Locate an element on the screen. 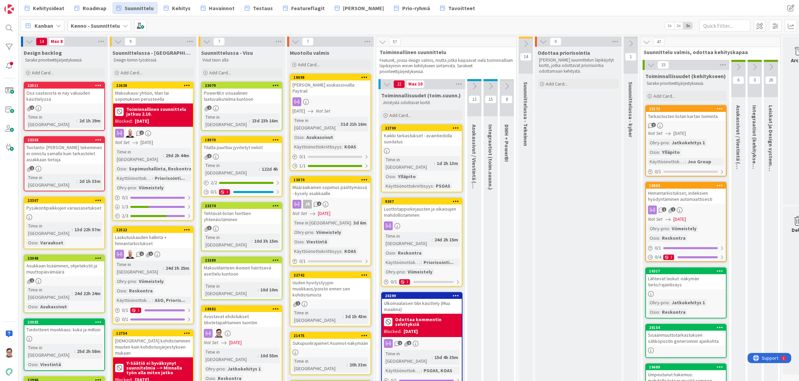 This screenshot has width=799, height=381. span: 9 is located at coordinates (130, 42).